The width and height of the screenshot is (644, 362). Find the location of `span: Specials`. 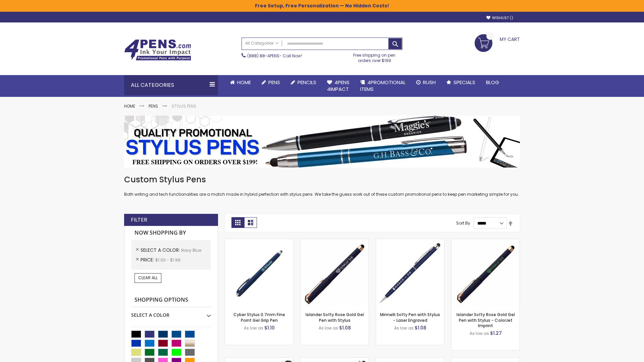

span: Specials is located at coordinates (464, 82).